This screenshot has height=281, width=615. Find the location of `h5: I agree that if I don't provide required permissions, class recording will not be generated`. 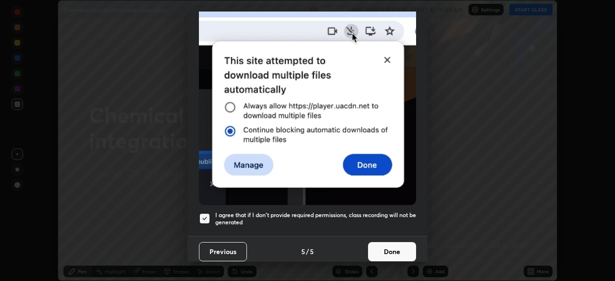

h5: I agree that if I don't provide required permissions, class recording will not be generated is located at coordinates (315, 218).